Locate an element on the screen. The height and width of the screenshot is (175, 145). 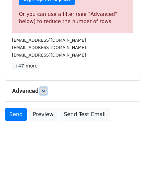
div: Chat Widget is located at coordinates (128, 159).